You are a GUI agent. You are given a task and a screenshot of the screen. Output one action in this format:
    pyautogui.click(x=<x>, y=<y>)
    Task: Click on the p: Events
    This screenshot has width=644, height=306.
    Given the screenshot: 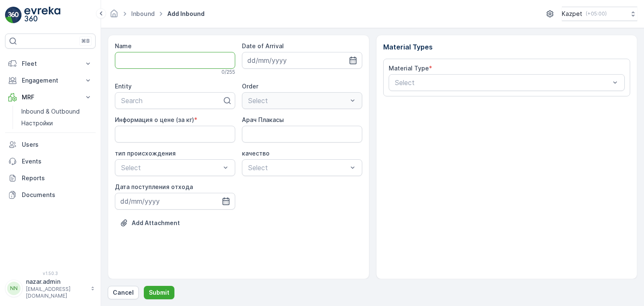 What is the action you would take?
    pyautogui.click(x=57, y=161)
    